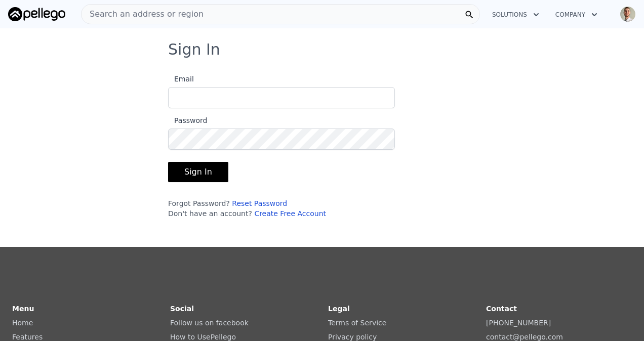  I want to click on strong: Legal, so click(339, 309).